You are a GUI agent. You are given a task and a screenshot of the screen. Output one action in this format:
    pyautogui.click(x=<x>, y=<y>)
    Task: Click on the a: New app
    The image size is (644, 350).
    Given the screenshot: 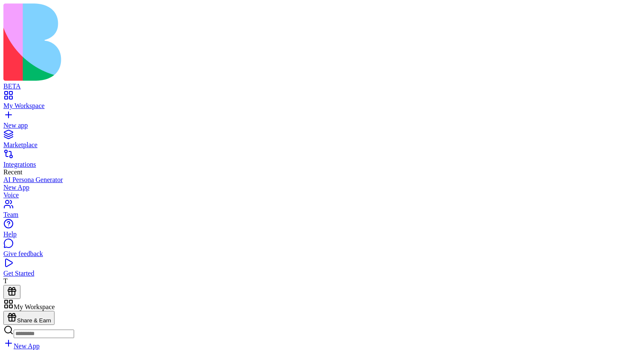 What is the action you would take?
    pyautogui.click(x=322, y=121)
    